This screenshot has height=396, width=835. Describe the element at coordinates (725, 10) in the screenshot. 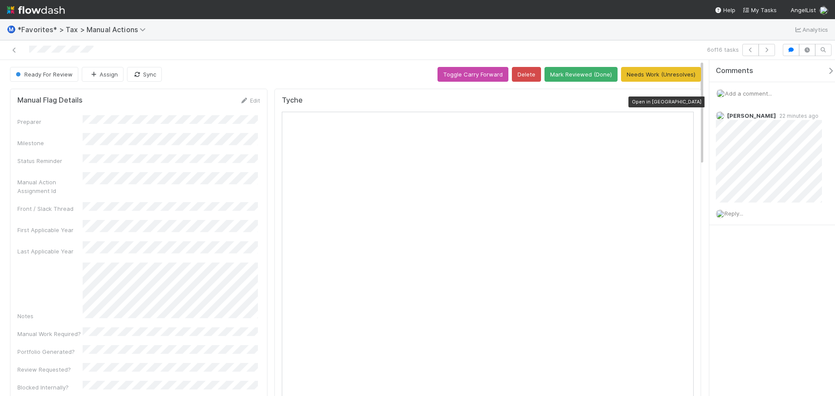

I see `div: Help` at that location.